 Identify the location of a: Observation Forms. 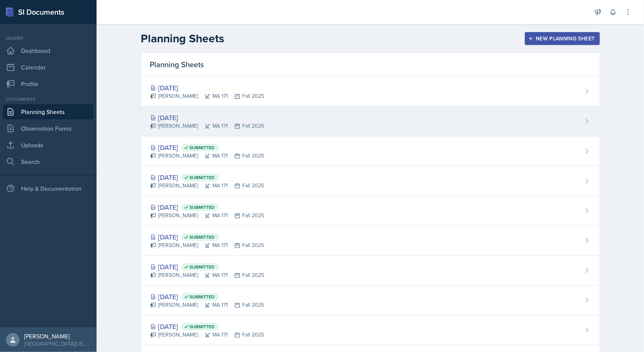
(48, 129).